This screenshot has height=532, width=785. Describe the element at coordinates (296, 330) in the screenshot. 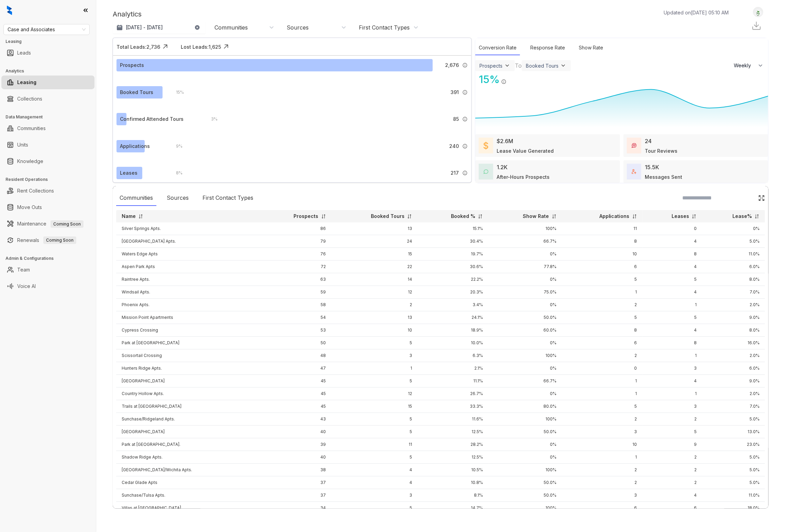

I see `td: 53` at that location.